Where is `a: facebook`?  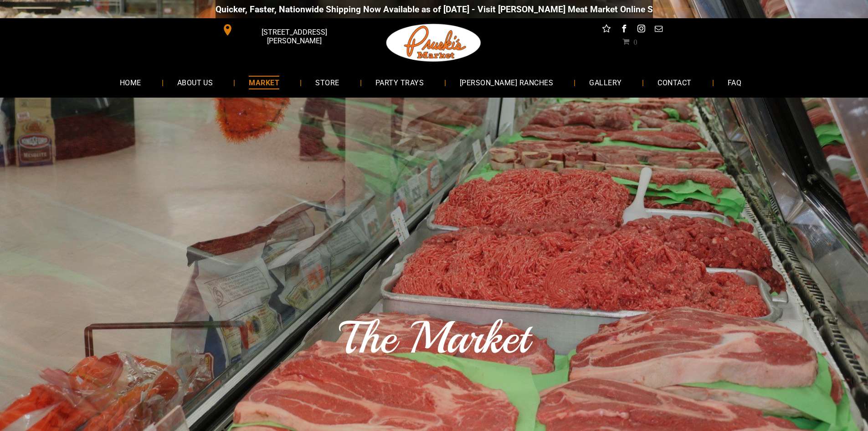
a: facebook is located at coordinates (624, 30).